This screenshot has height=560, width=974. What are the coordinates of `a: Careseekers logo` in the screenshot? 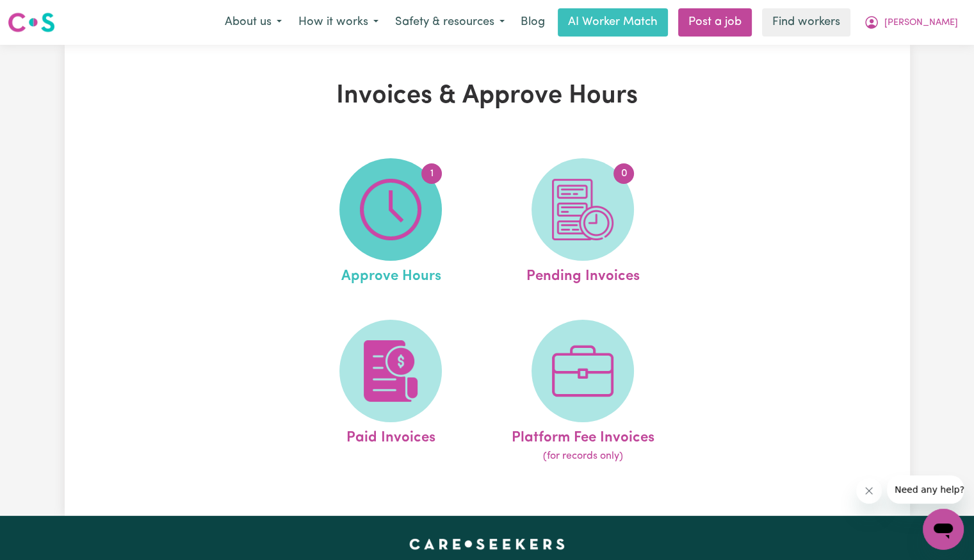 It's located at (32, 23).